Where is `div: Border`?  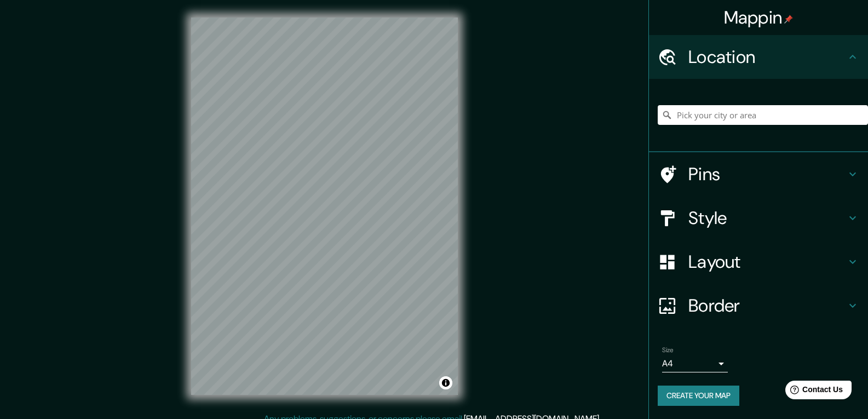
div: Border is located at coordinates (758, 305).